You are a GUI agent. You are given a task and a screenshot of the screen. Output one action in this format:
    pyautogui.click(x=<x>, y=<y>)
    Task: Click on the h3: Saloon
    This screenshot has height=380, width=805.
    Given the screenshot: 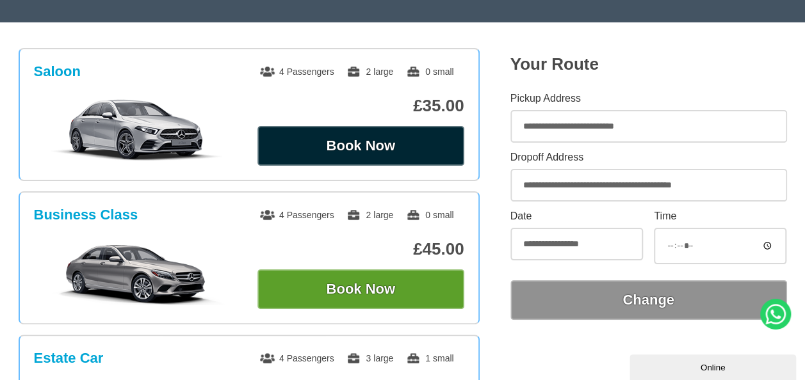 What is the action you would take?
    pyautogui.click(x=57, y=72)
    